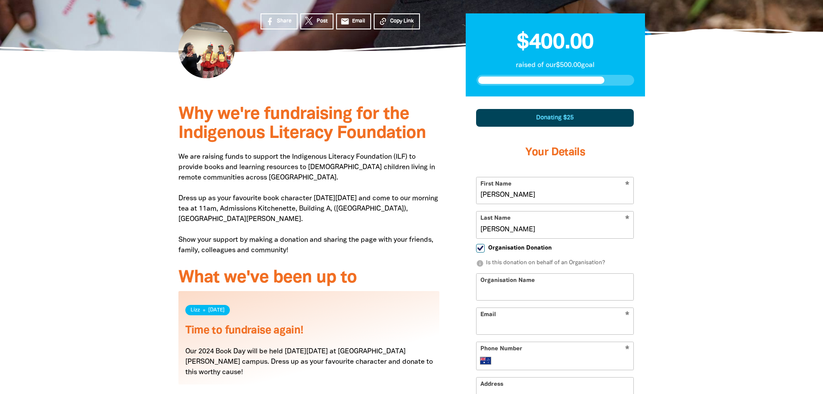 The image size is (823, 394). I want to click on p: Is this donation on behalf of an Organisation?, so click(555, 263).